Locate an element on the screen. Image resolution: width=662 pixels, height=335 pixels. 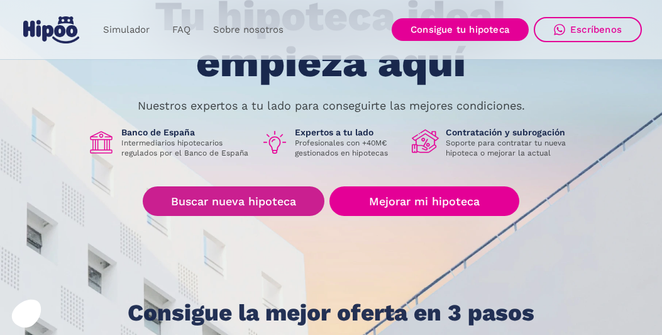
h1: Expertos a tu lado is located at coordinates (348, 132).